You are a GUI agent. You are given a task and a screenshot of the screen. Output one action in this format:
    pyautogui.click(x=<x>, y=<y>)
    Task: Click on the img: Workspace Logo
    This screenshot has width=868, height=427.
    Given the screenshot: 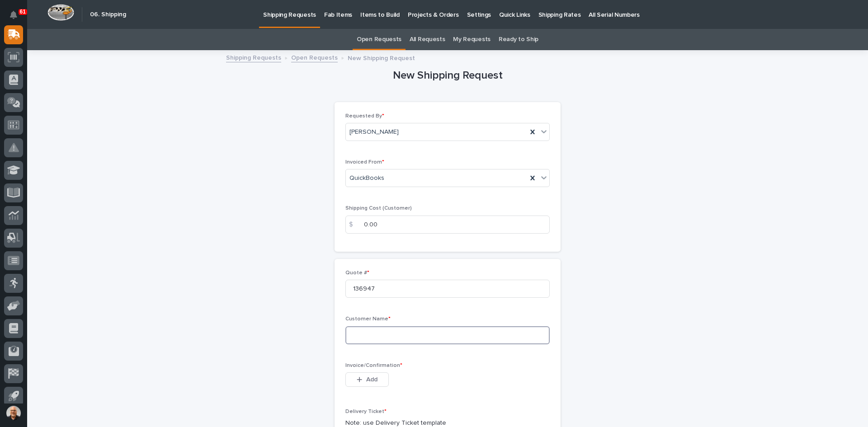 What is the action you would take?
    pyautogui.click(x=61, y=12)
    